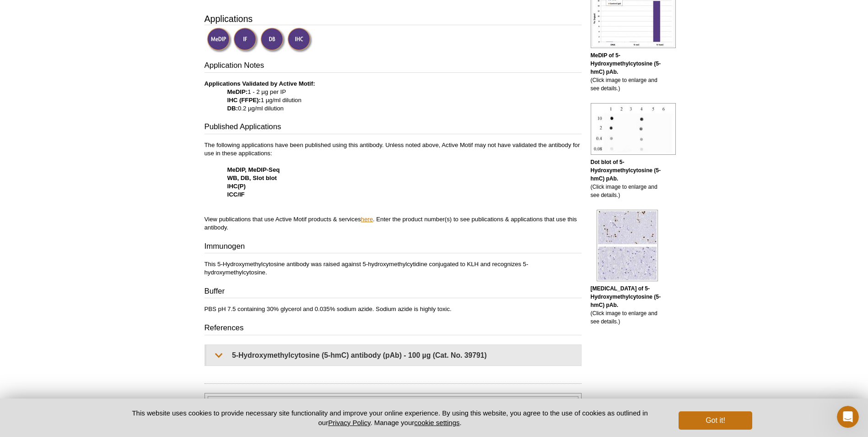 The height and width of the screenshot is (437, 868). I want to click on a: here, so click(367, 219).